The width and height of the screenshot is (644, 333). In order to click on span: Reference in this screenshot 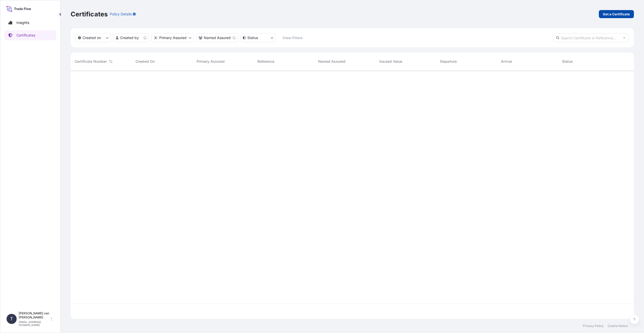, I will do `click(265, 61)`.